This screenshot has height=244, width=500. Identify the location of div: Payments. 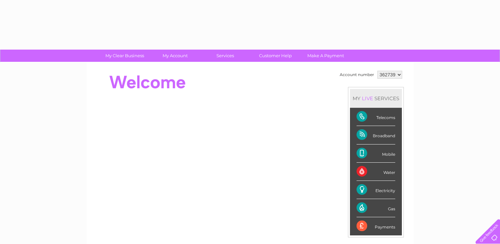
(376, 226).